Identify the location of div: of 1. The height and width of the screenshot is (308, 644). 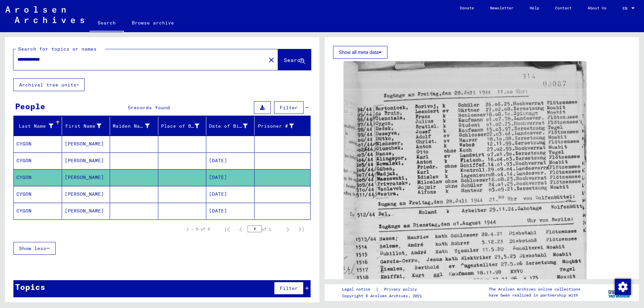
(264, 229).